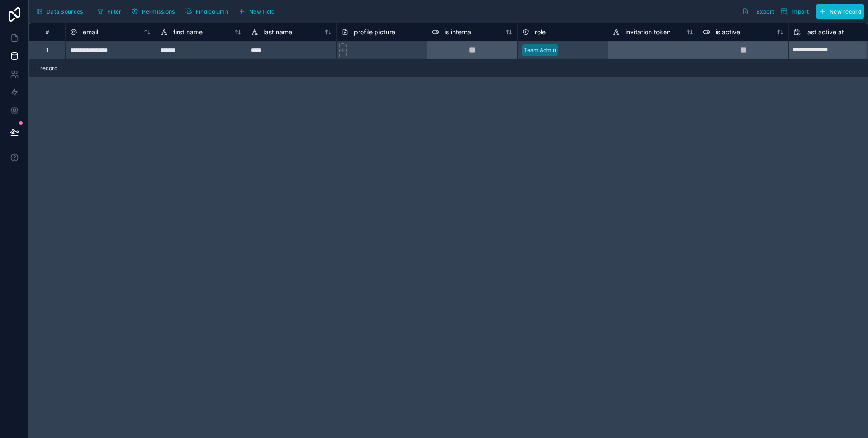 Image resolution: width=868 pixels, height=438 pixels. What do you see at coordinates (540, 50) in the screenshot?
I see `div: Team Admin` at bounding box center [540, 50].